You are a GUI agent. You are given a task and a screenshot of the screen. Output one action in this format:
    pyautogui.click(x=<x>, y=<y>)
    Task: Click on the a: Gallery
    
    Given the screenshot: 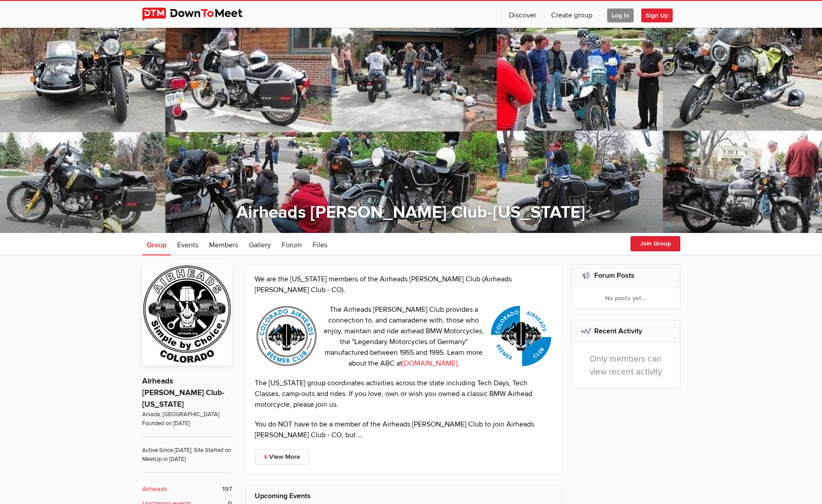 What is the action you would take?
    pyautogui.click(x=260, y=244)
    